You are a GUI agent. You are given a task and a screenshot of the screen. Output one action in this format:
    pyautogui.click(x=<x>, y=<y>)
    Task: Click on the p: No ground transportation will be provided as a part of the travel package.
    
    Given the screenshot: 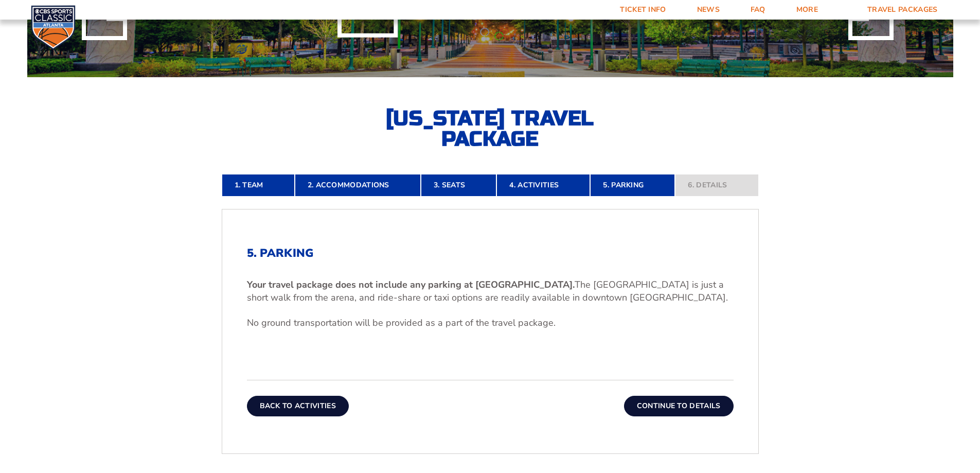 What is the action you would take?
    pyautogui.click(x=490, y=323)
    